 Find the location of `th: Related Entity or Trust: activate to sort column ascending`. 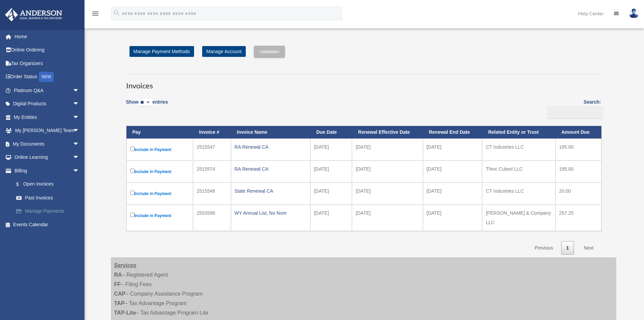

th: Related Entity or Trust: activate to sort column ascending is located at coordinates (519, 132).